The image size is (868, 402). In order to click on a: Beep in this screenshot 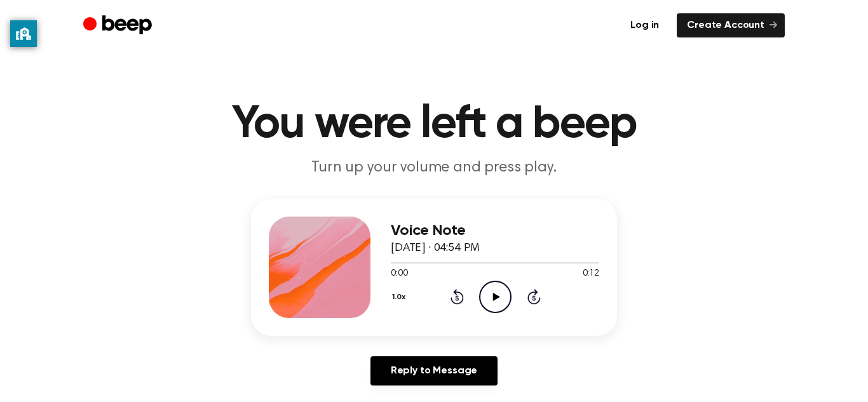, I will do `click(119, 26)`.